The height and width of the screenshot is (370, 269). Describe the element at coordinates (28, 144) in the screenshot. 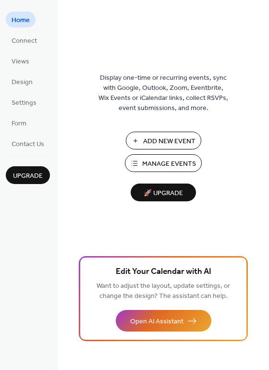

I see `span: Contact Us` at that location.